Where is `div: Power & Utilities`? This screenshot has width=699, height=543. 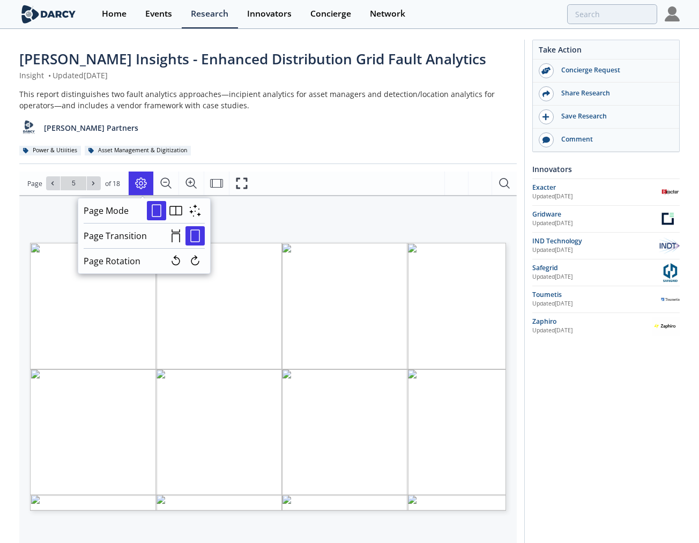
div: Power & Utilities is located at coordinates (50, 151).